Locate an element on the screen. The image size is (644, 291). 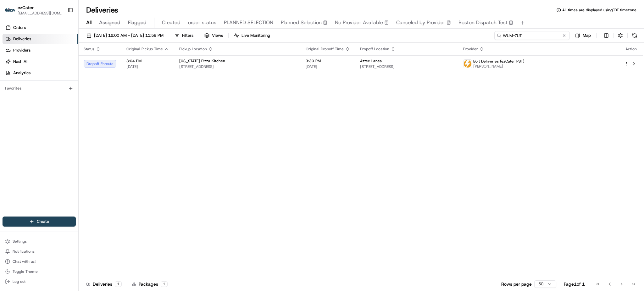
span: Settings is located at coordinates (20, 241).